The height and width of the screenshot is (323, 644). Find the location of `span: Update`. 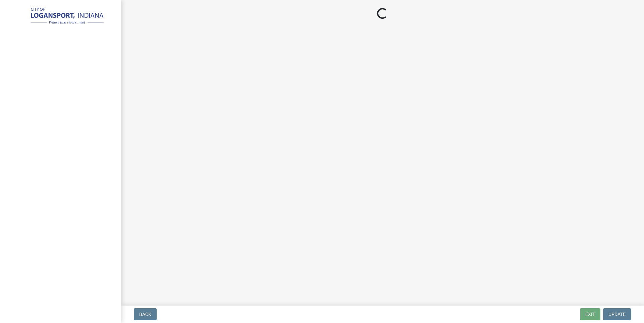

span: Update is located at coordinates (616, 315).